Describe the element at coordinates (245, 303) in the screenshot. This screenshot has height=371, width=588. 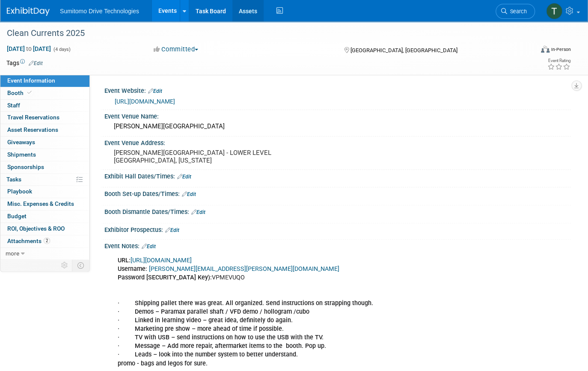
I see `b: · Shipping pallet there was great. All organized. Send instructions on strapping though.` at that location.